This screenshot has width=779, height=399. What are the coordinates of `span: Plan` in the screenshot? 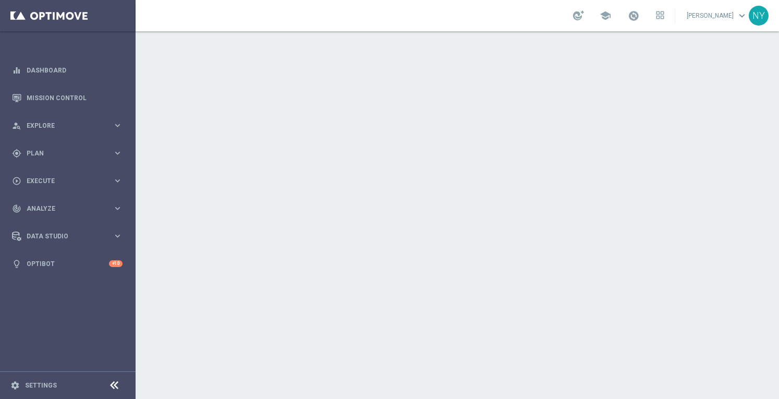 It's located at (69, 153).